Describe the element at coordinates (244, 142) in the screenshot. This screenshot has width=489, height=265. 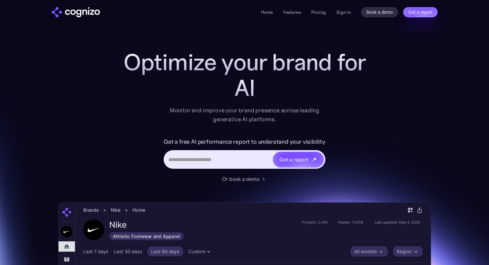
I see `label: Get a free AI performance report to understand your visibility` at that location.